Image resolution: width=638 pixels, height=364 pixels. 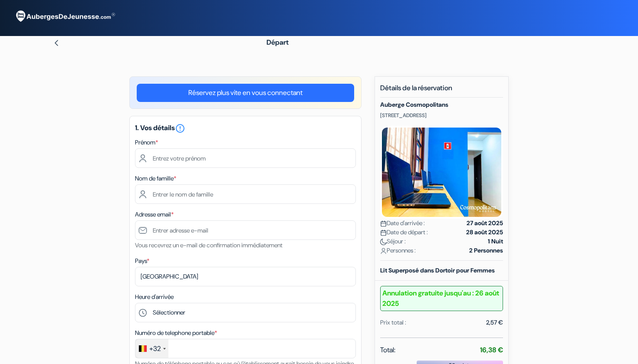 I want to click on span: Séjour :, so click(x=393, y=241).